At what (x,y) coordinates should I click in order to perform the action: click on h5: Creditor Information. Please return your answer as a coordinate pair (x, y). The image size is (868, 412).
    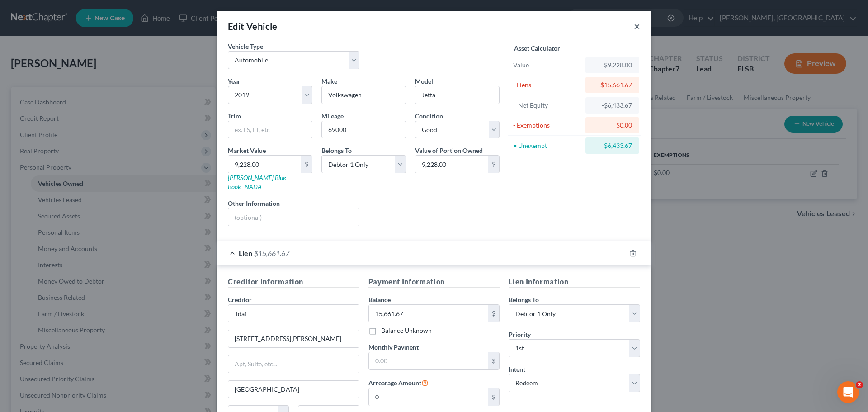
    Looking at the image, I should click on (293, 282).